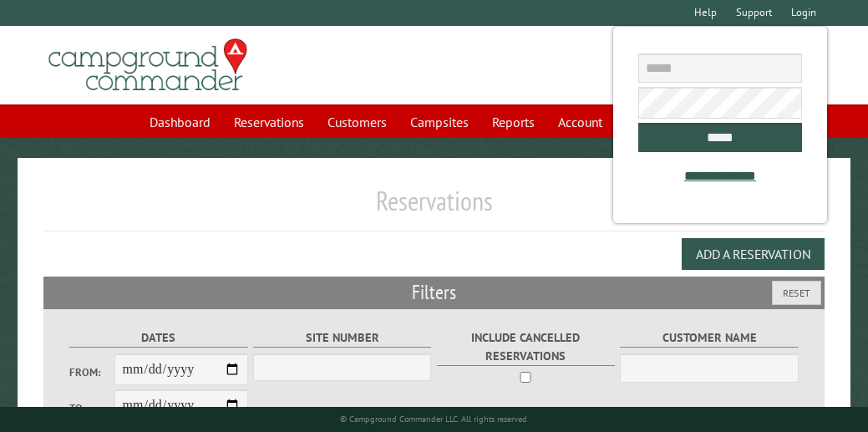 Image resolution: width=868 pixels, height=432 pixels. I want to click on a: Reports, so click(513, 122).